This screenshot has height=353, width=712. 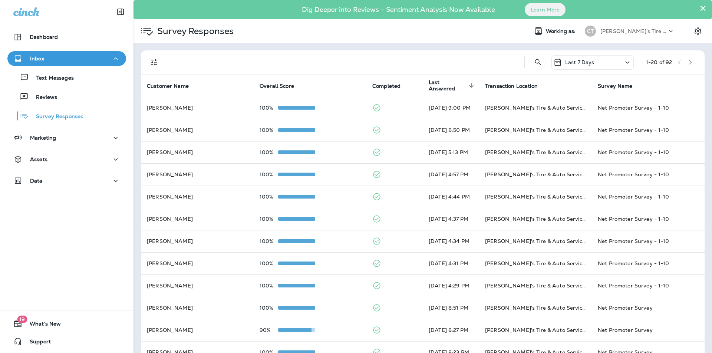 What do you see at coordinates (67, 59) in the screenshot?
I see `button: Inbox` at bounding box center [67, 59].